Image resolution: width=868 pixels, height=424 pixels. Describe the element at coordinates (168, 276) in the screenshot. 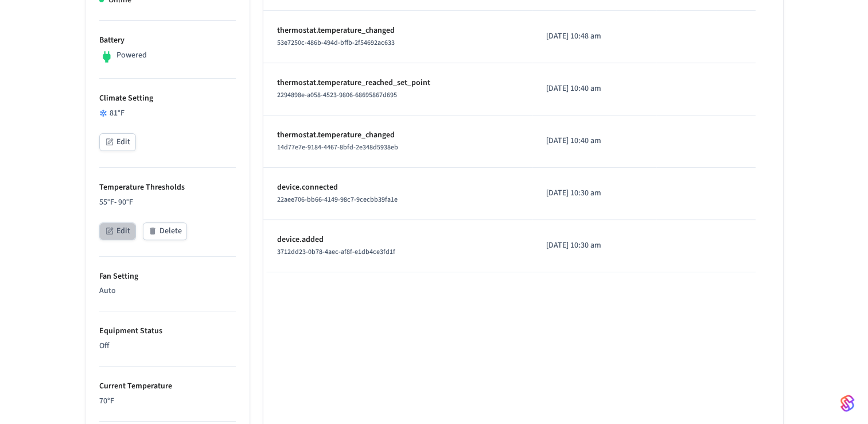

I see `p: Fan Setting` at that location.